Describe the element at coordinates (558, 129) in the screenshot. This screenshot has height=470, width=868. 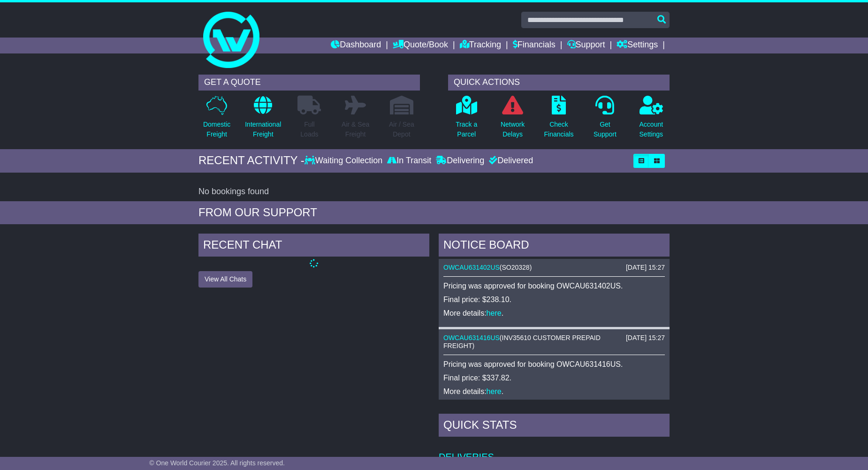
I see `p: Check Financials` at that location.